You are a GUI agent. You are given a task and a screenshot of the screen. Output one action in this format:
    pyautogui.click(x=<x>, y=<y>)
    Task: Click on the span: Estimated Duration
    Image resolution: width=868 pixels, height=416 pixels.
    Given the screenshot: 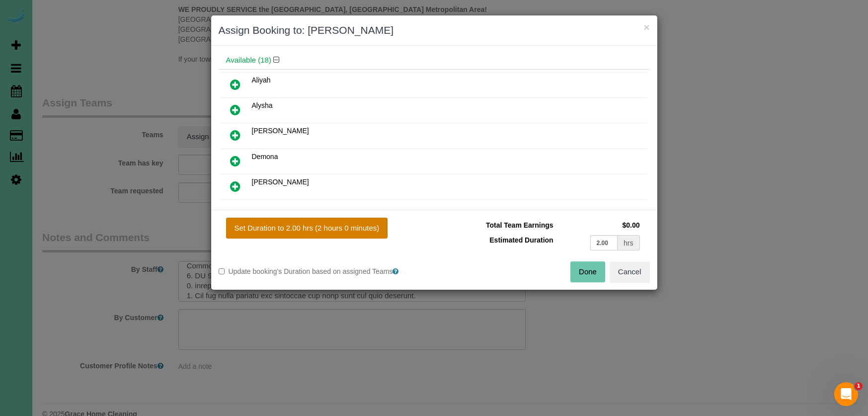 What is the action you would take?
    pyautogui.click(x=521, y=240)
    